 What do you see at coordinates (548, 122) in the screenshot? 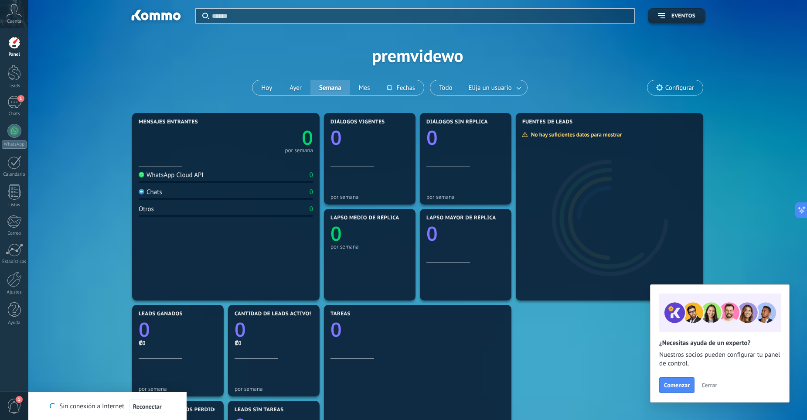
I see `span: Fuentes de leads` at bounding box center [548, 122].